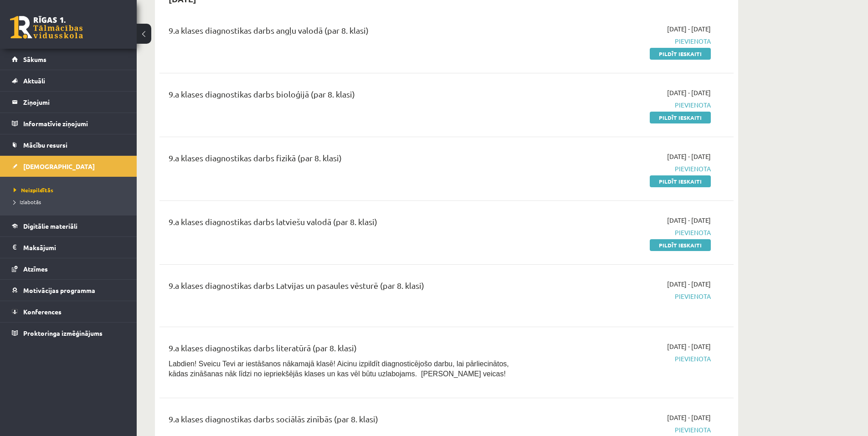 The width and height of the screenshot is (868, 436). What do you see at coordinates (68, 268) in the screenshot?
I see `a: Atzīmes` at bounding box center [68, 268].